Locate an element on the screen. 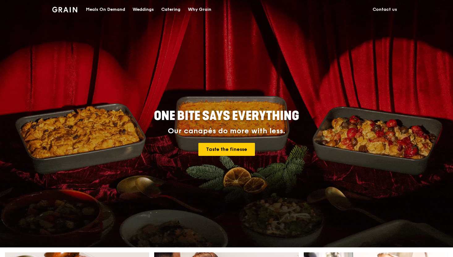 The height and width of the screenshot is (257, 453). a: Why Grain is located at coordinates (200, 10).